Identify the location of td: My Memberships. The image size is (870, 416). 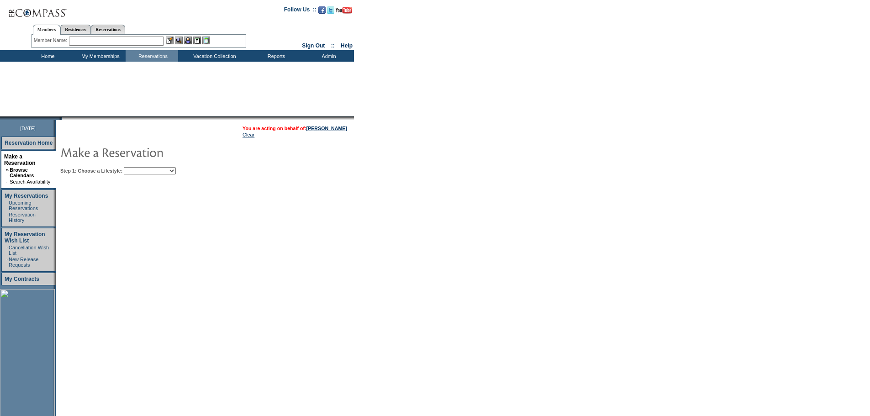
(99, 56).